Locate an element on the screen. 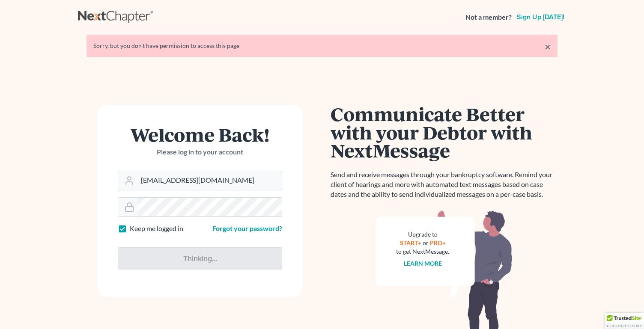  strong: Not a member? is located at coordinates (489, 17).